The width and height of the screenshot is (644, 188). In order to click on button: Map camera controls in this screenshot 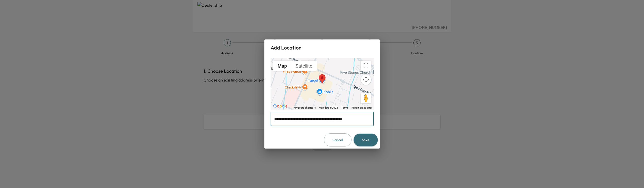, I will do `click(366, 80)`.